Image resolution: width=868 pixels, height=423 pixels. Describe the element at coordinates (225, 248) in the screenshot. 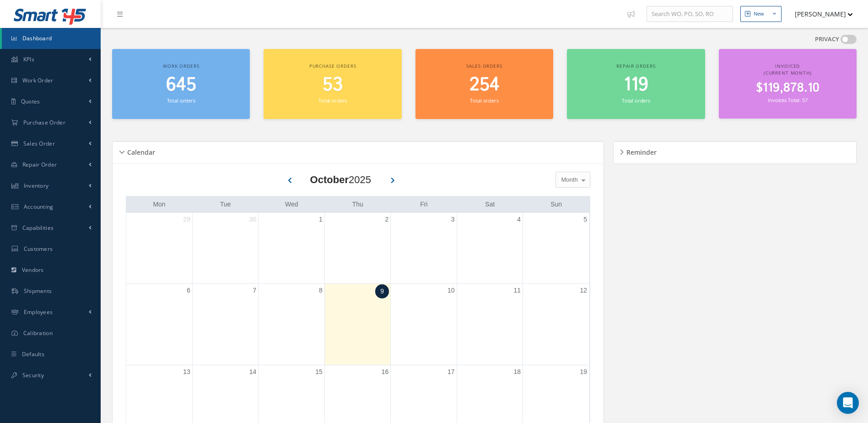

I see `td: September 30, 2025` at that location.